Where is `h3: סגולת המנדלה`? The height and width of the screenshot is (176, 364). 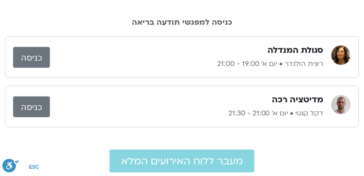
h3: סגולת המנדלה is located at coordinates (295, 50).